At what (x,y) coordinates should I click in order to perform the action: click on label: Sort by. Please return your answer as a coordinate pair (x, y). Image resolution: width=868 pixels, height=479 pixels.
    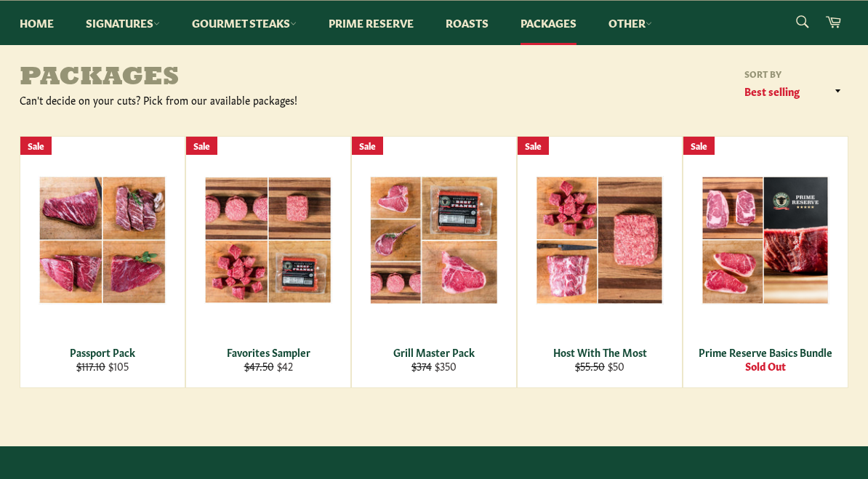
    Looking at the image, I should click on (794, 73).